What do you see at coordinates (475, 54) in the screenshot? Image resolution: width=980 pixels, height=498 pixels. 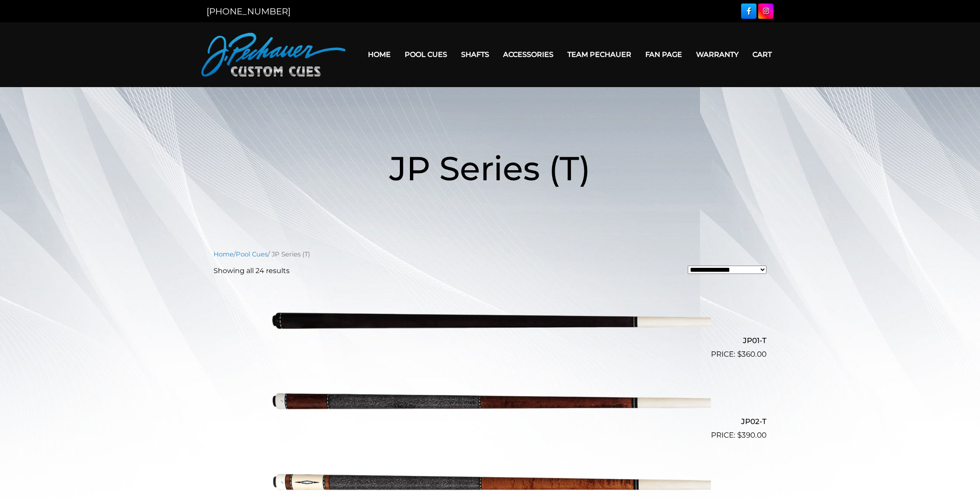 I see `a: Shafts` at bounding box center [475, 54].